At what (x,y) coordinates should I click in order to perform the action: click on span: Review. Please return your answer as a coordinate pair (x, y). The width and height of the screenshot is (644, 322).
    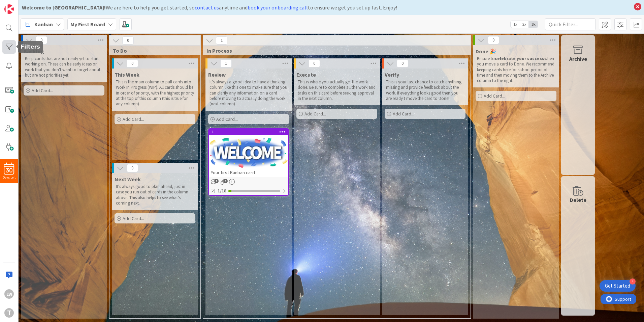
    Looking at the image, I should click on (217, 75).